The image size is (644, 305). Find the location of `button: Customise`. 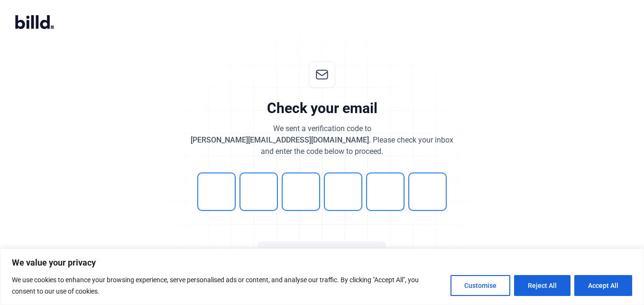

button: Customise is located at coordinates (481, 285).